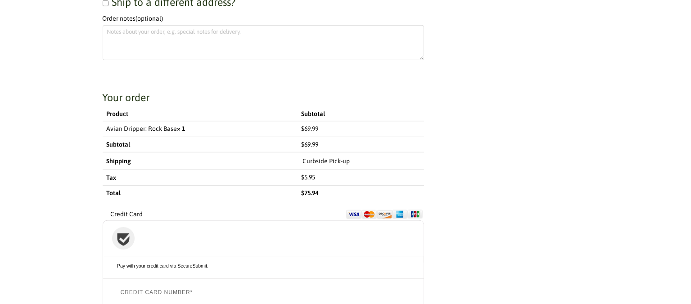  Describe the element at coordinates (200, 129) in the screenshot. I see `td: Avian Dripper: Rock Base` at that location.